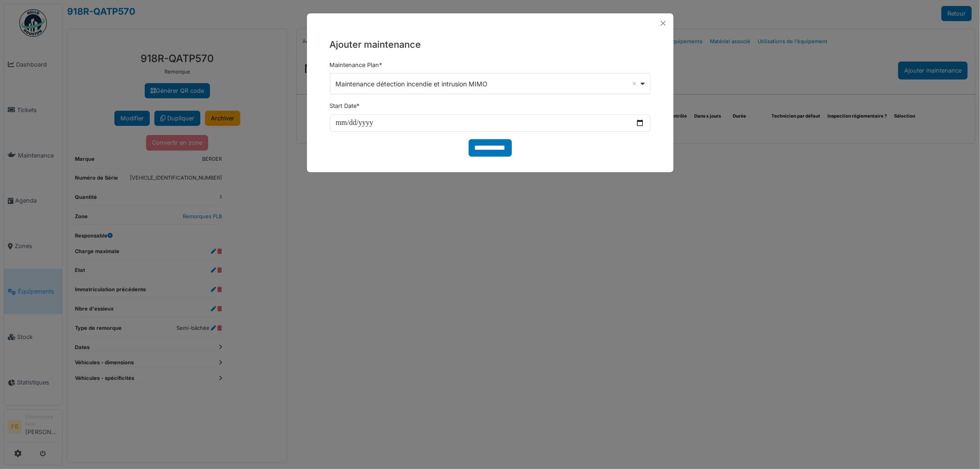 This screenshot has height=469, width=980. What do you see at coordinates (634, 83) in the screenshot?
I see `button: Remove item: '15358'` at bounding box center [634, 83].